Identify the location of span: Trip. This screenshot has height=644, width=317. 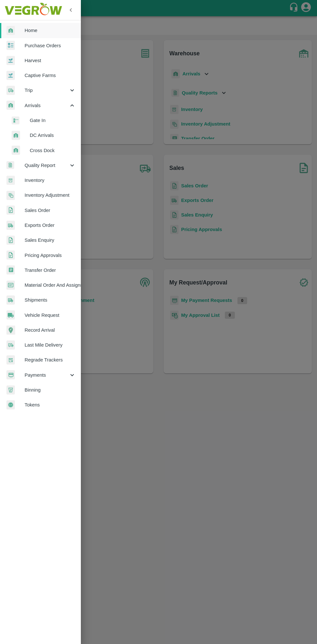
(47, 90).